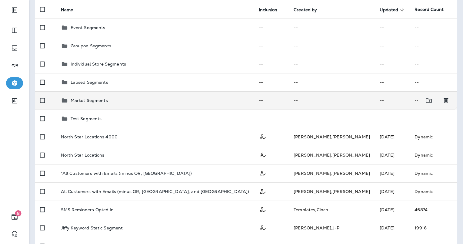  Describe the element at coordinates (98, 64) in the screenshot. I see `p: Individual Store Segments` at that location.